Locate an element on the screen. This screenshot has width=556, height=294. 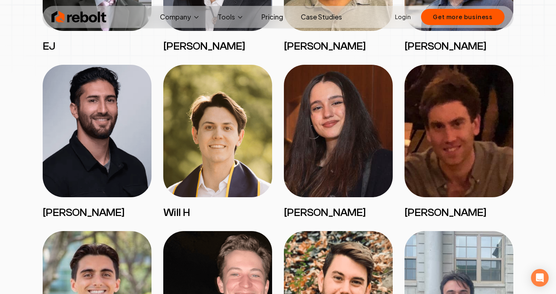
img: James is located at coordinates (97, 131).